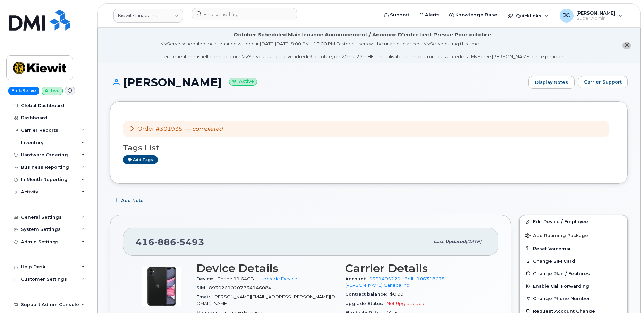 The height and width of the screenshot is (313, 644). What do you see at coordinates (165, 242) in the screenshot?
I see `span: 886` at bounding box center [165, 242].